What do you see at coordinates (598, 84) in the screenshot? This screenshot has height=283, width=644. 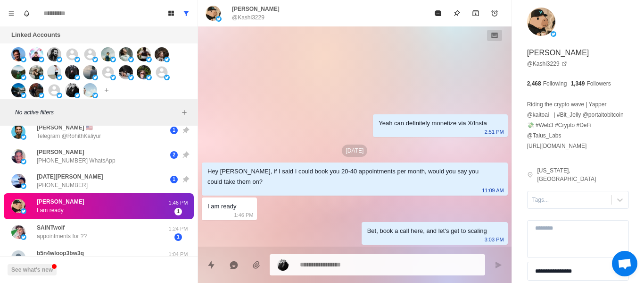 I see `p: Followers` at bounding box center [598, 84].